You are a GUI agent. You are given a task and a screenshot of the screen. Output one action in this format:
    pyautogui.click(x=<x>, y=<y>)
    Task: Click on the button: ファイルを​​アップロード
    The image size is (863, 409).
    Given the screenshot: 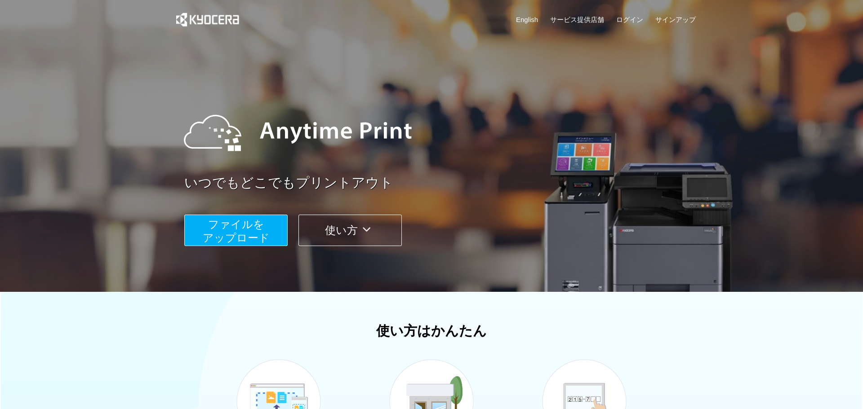 What is the action you would take?
    pyautogui.click(x=236, y=231)
    